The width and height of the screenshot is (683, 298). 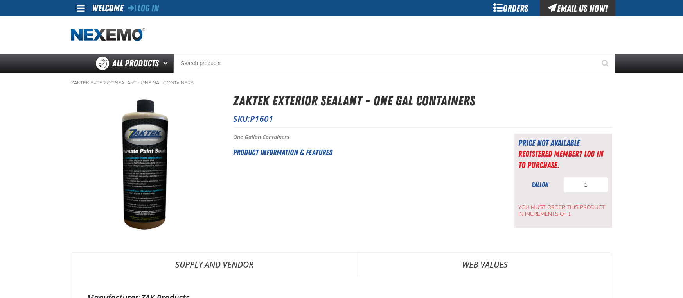 I want to click on a: Home, so click(x=108, y=35).